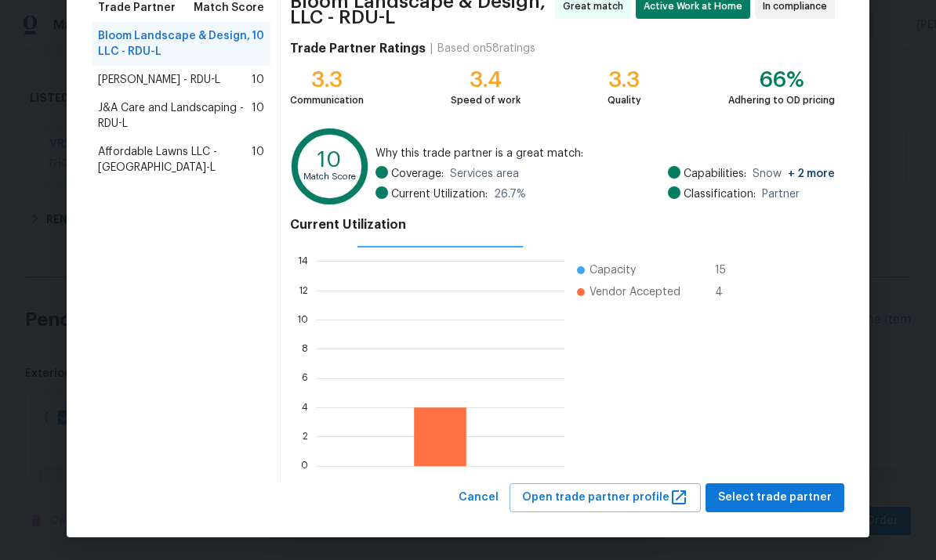 The width and height of the screenshot is (936, 560). I want to click on span: Capacity, so click(613, 271).